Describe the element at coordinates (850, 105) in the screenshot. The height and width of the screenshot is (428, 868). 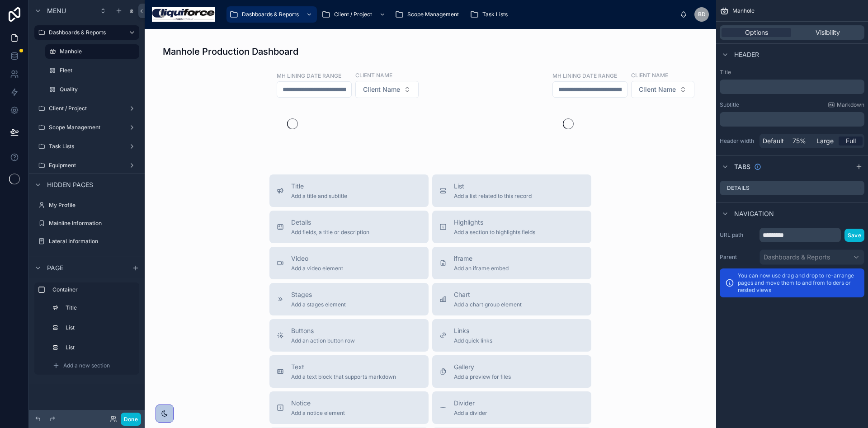
I see `span: Markdown` at that location.